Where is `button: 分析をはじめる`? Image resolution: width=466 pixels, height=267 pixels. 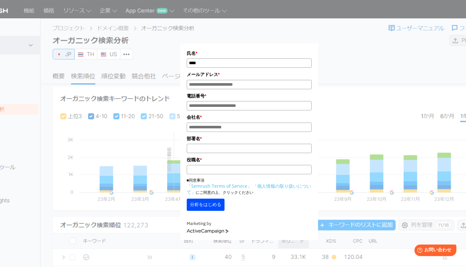 button: 分析をはじめる is located at coordinates (206, 205).